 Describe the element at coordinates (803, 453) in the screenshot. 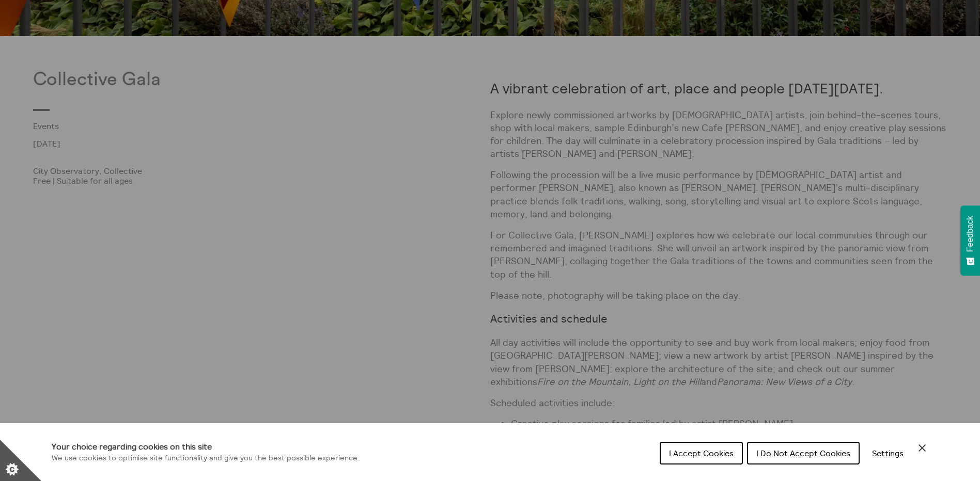

I see `span: I Do Not Accept Cookies` at that location.